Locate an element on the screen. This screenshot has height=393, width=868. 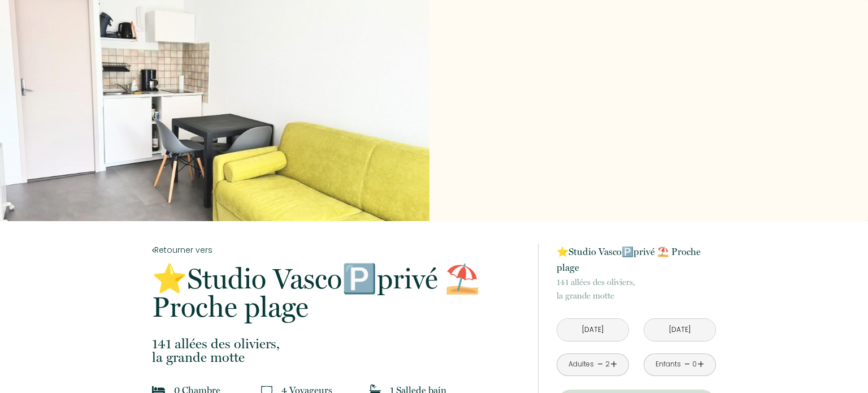
div: Adultes is located at coordinates (581, 364).